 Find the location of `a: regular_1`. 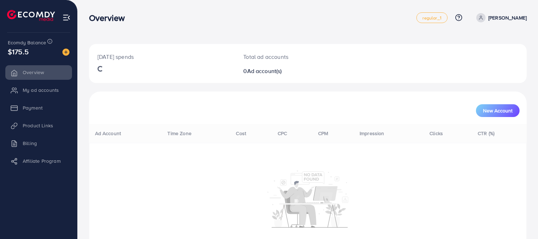

a: regular_1 is located at coordinates (431, 18).